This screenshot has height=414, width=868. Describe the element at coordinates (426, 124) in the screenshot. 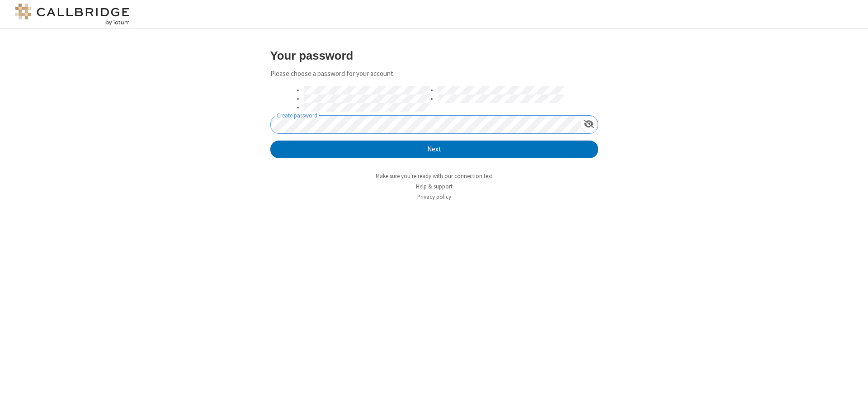

I see `input: Create password` at that location.